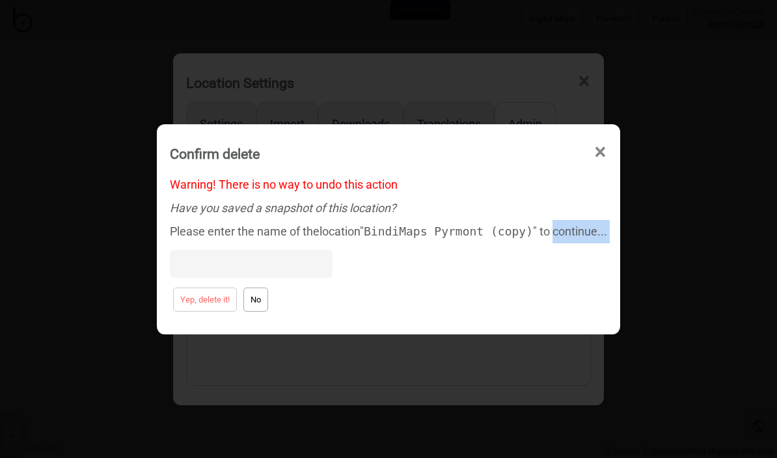  I want to click on button: No, so click(256, 299).